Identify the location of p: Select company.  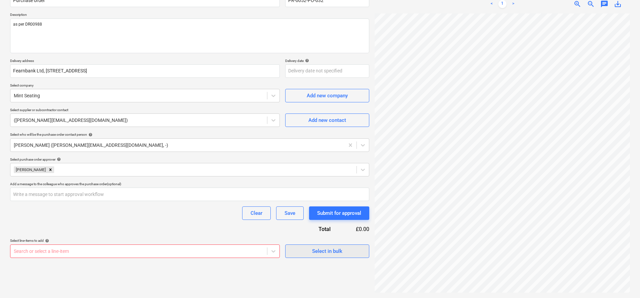
(145, 86).